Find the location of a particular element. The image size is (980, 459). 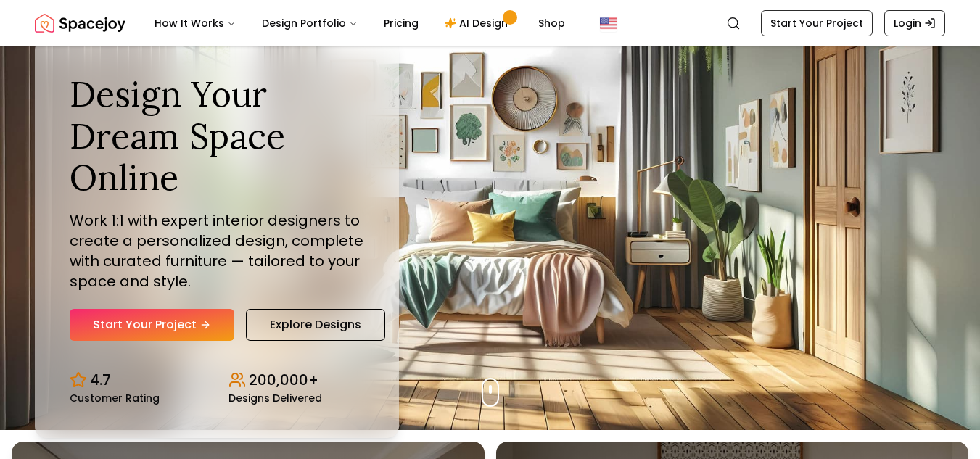

p: 4.7 is located at coordinates (100, 380).